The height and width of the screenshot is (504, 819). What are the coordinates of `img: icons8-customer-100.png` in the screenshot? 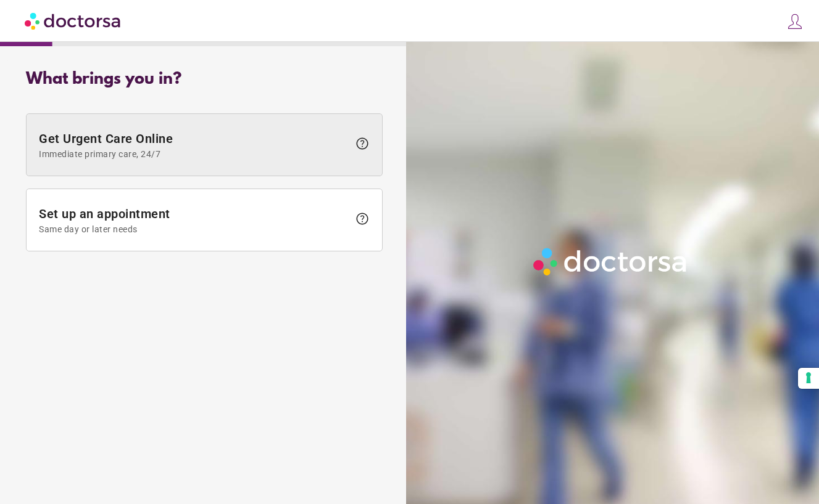 It's located at (795, 22).